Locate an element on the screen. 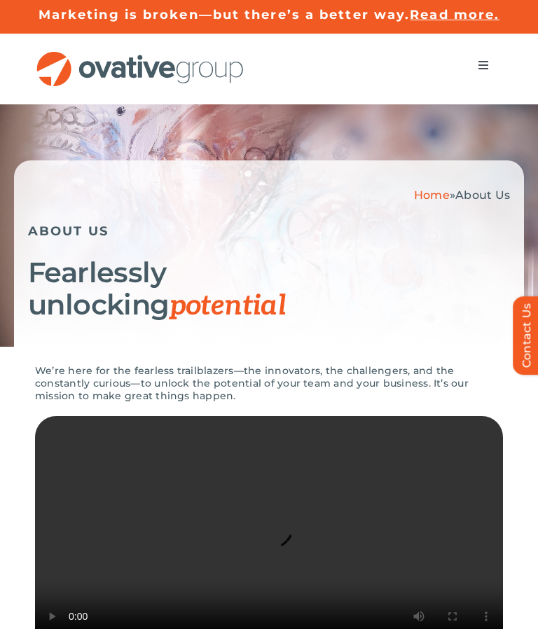 Image resolution: width=538 pixels, height=629 pixels. span: potential is located at coordinates (227, 306).